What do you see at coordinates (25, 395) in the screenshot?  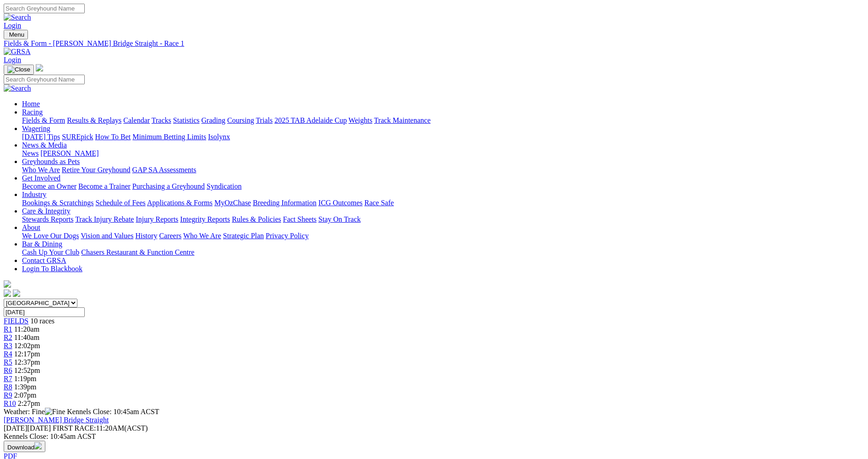 I see `span: 2:07pm` at bounding box center [25, 395].